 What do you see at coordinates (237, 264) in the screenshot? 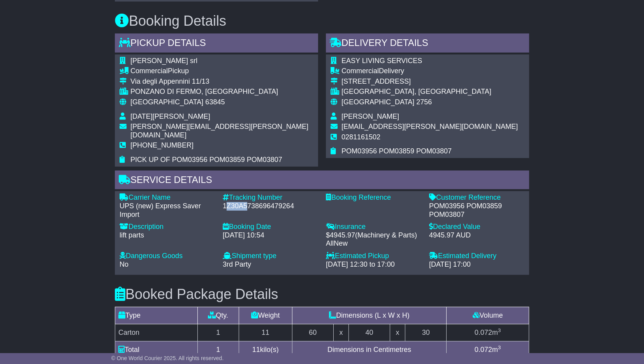
I see `span: 3rd Party` at bounding box center [237, 264].